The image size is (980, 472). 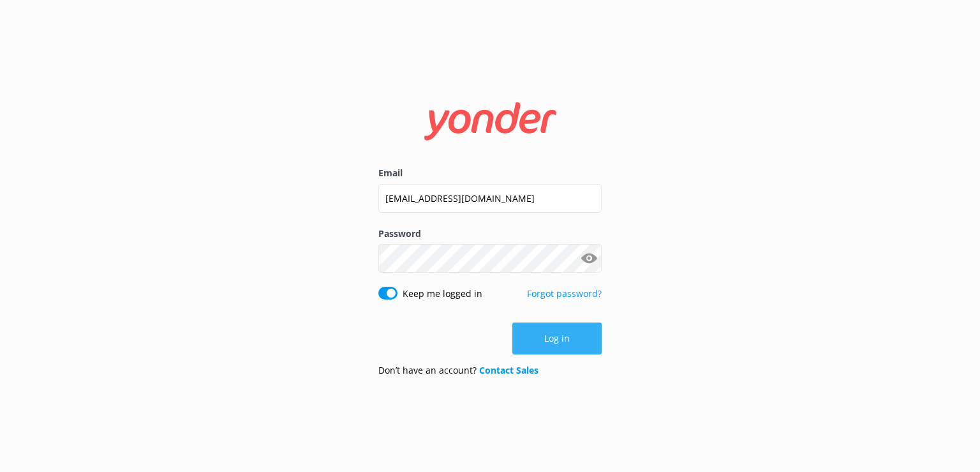 What do you see at coordinates (564, 293) in the screenshot?
I see `a: Forgot password?` at bounding box center [564, 293].